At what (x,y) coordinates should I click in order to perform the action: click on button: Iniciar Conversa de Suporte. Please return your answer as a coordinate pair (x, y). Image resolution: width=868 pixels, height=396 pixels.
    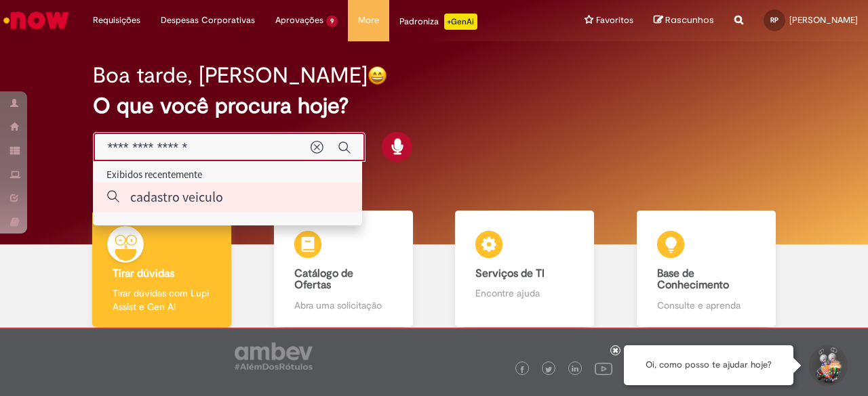
    Looking at the image, I should click on (827, 366).